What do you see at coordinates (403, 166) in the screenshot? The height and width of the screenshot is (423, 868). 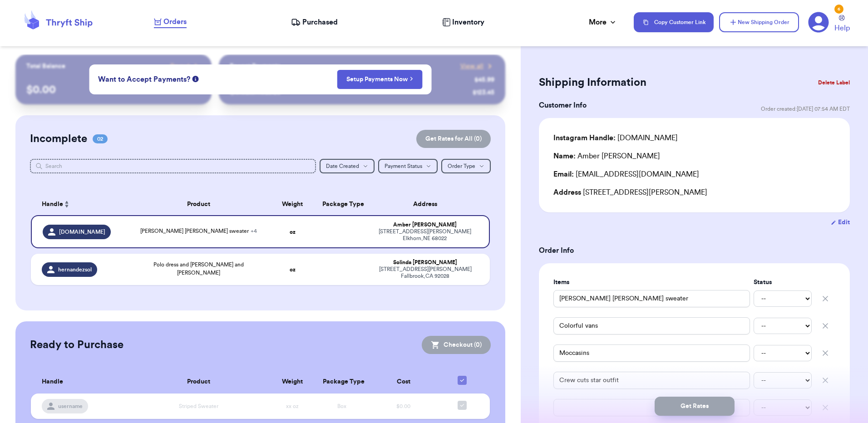 I see `span: Payment Status` at bounding box center [403, 166].